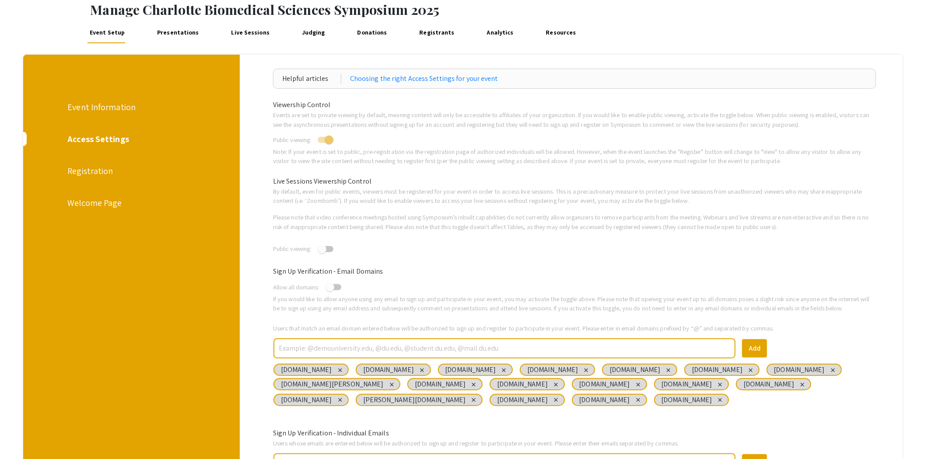 Image resolution: width=926 pixels, height=459 pixels. Describe the element at coordinates (575, 105) in the screenshot. I see `div: Viewership Control` at that location.